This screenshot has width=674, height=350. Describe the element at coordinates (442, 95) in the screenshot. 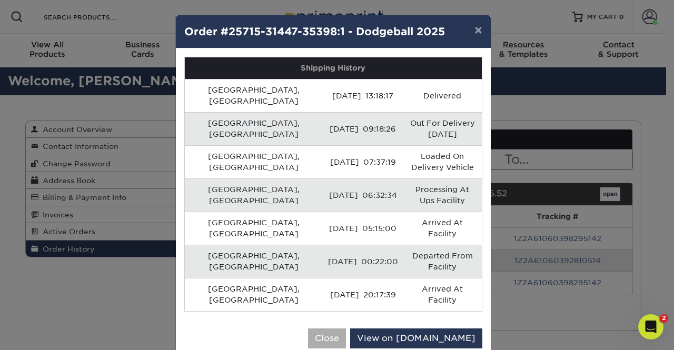

I see `td: Delivered` at that location.